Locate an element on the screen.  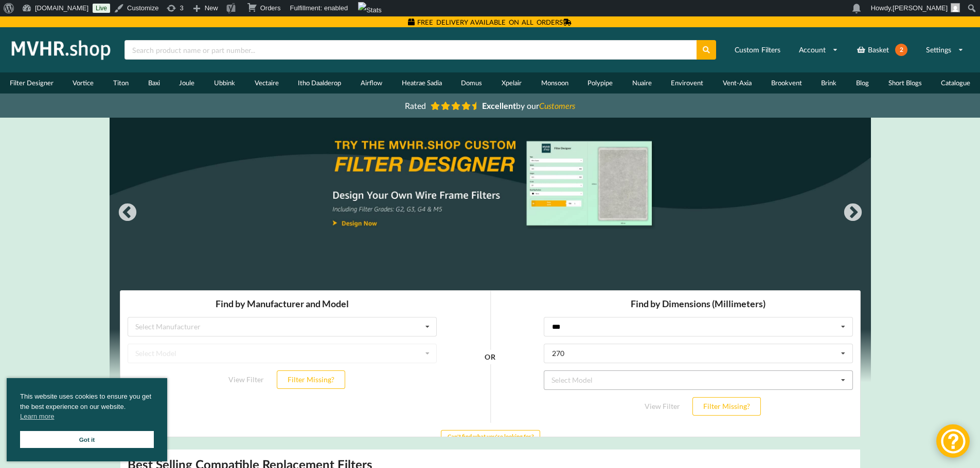
a: Nuaire is located at coordinates (642, 83).